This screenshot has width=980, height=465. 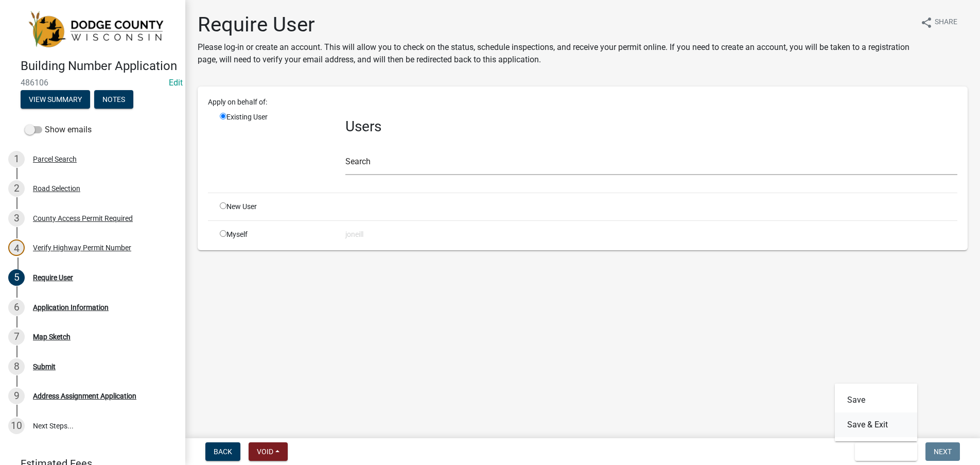 I want to click on button: Back, so click(x=223, y=451).